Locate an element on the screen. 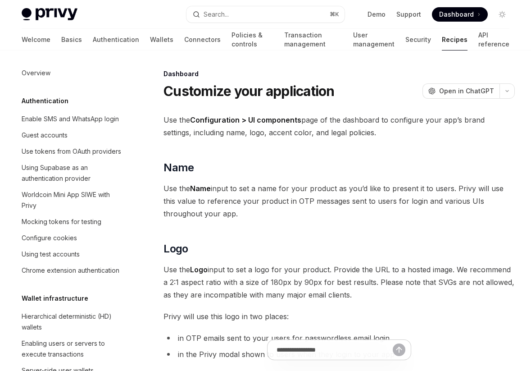 This screenshot has height=371, width=531. strong: Name is located at coordinates (200, 188).